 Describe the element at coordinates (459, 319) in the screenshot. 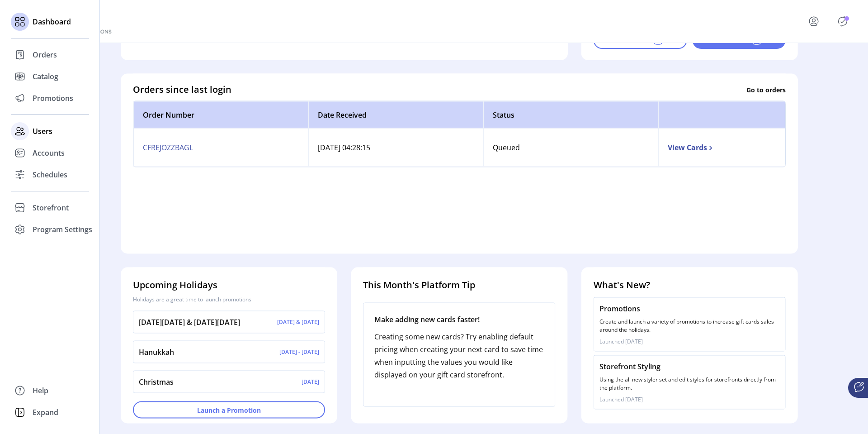

I see `p: Make adding new cards faster!` at that location.